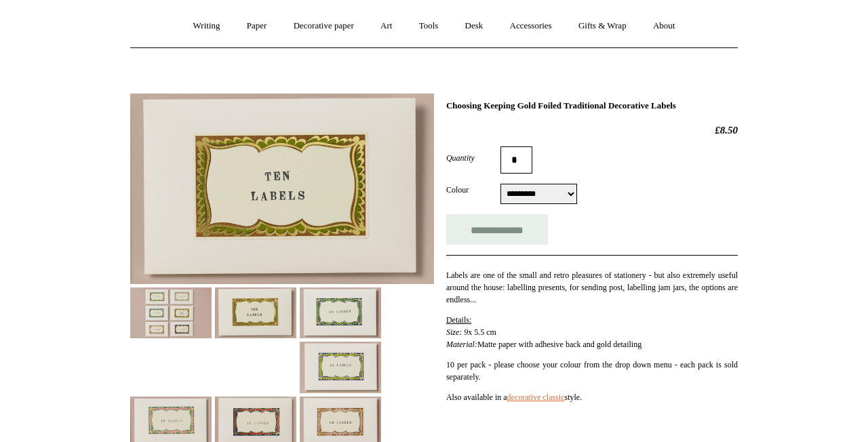 This screenshot has height=442, width=868. What do you see at coordinates (592, 397) in the screenshot?
I see `p: Also available in a style.` at bounding box center [592, 397].